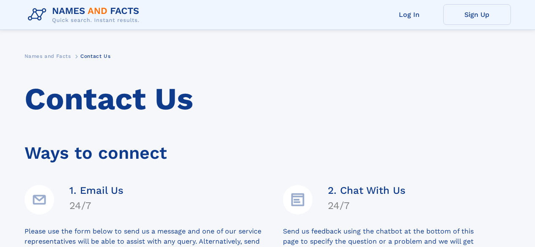  What do you see at coordinates (48, 56) in the screenshot?
I see `a: Names and Facts` at bounding box center [48, 56].